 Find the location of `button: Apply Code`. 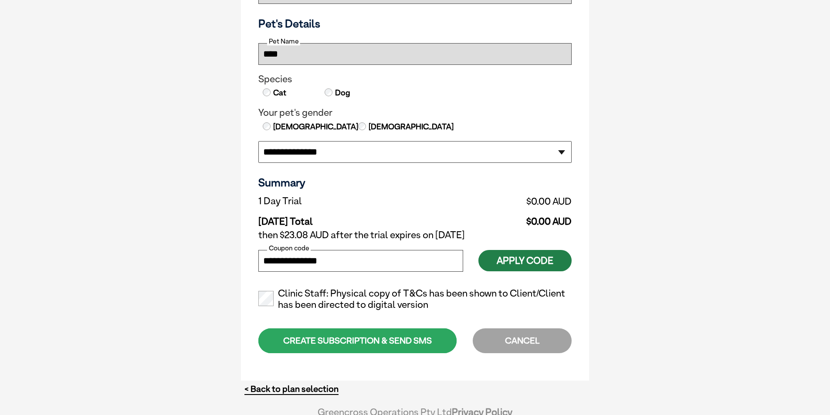

button: Apply Code is located at coordinates (525, 261).